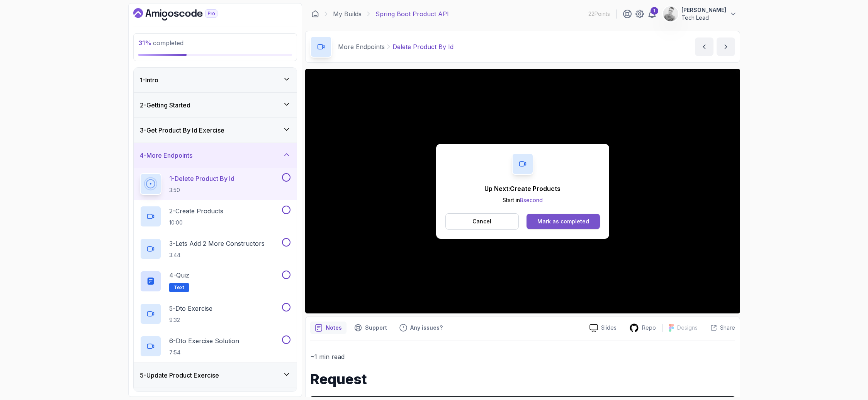 The image size is (868, 400). Describe the element at coordinates (204, 341) in the screenshot. I see `p: 6 - Dto Exercise Solution` at that location.